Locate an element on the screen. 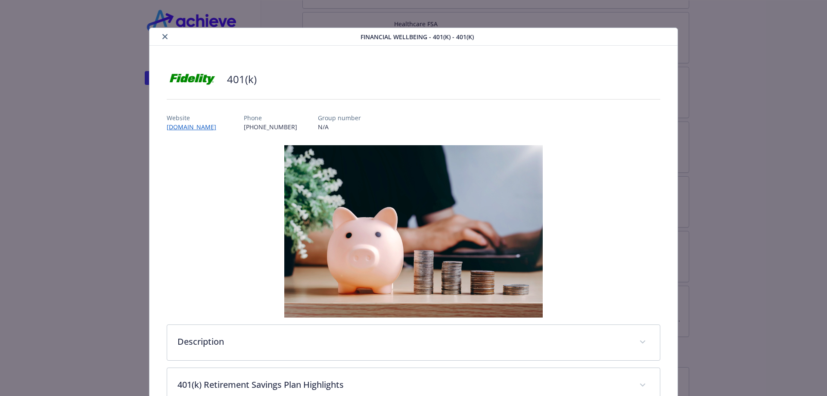  p: N/A is located at coordinates (340, 127).